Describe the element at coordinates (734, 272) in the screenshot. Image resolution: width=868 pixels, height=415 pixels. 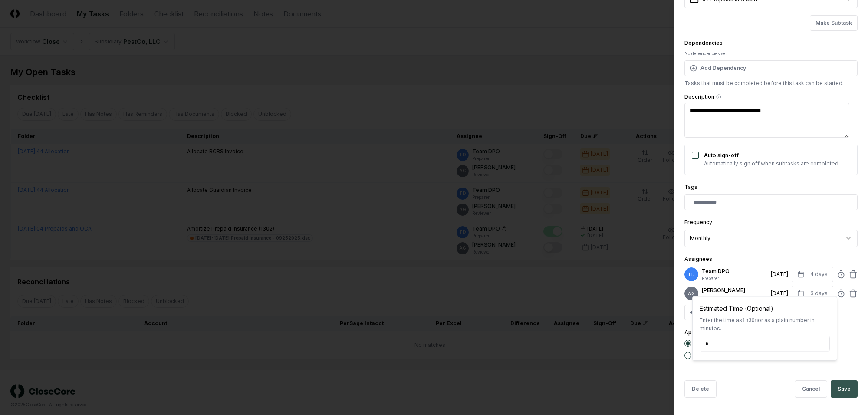
I see `p: Team DPO` at that location.